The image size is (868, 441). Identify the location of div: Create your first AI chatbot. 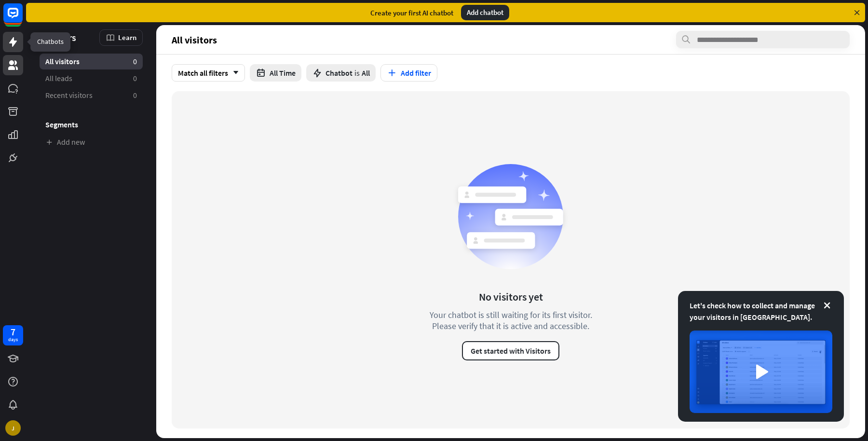
(412, 13).